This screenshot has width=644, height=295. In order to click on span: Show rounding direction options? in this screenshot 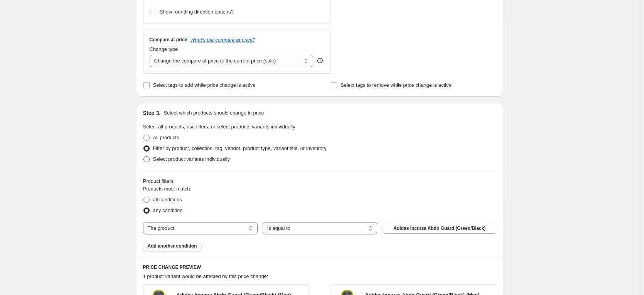, I will do `click(197, 11)`.